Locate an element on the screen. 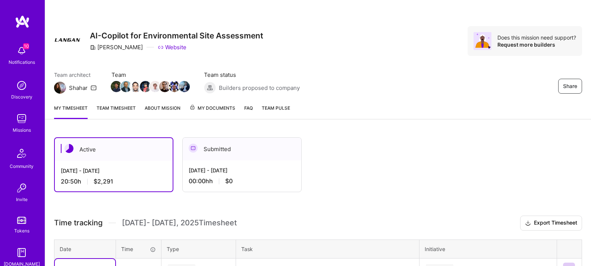  div: 20:50 h is located at coordinates (114, 181).